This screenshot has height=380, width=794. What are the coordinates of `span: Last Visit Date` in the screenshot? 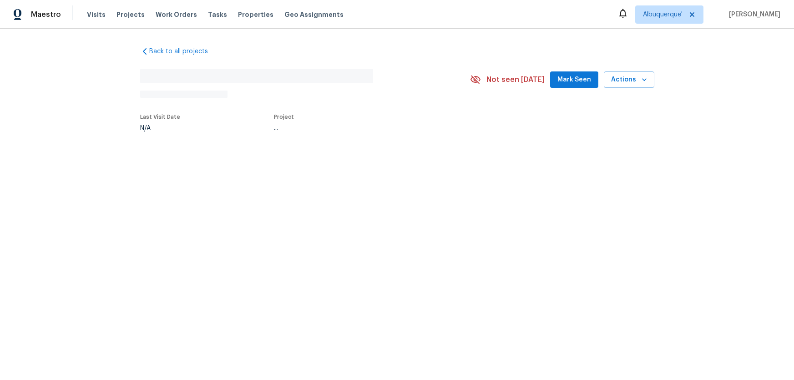 It's located at (160, 117).